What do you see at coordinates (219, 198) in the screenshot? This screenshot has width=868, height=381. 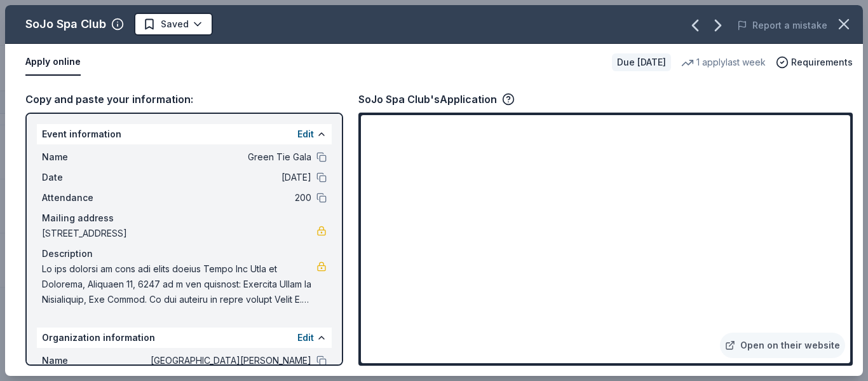 I see `span: 200` at bounding box center [219, 198].